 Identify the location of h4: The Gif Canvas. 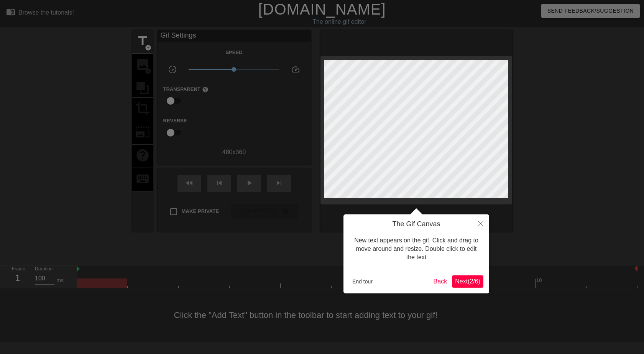
(417, 224).